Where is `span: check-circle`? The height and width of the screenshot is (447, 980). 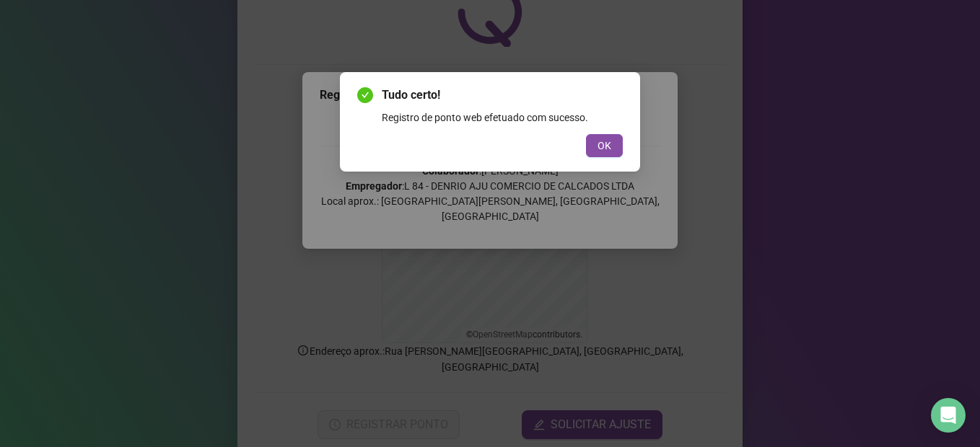
span: check-circle is located at coordinates (366, 95).